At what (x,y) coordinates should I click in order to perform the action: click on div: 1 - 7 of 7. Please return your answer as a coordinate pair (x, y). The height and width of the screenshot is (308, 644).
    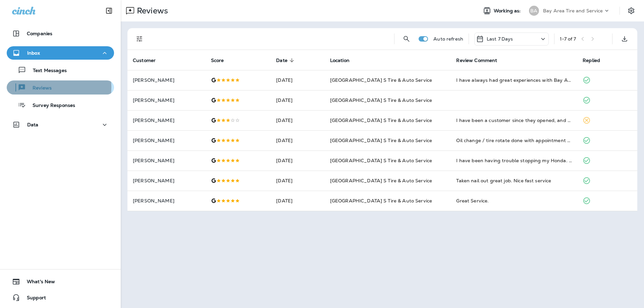
    Looking at the image, I should click on (568, 39).